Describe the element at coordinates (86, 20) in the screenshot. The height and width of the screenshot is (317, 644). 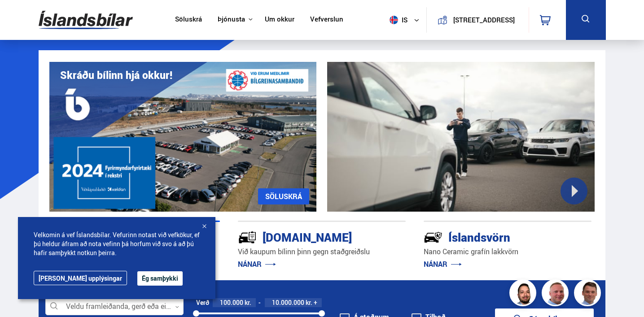
I see `img: G0Ugv5HjCgRt.svg` at that location.